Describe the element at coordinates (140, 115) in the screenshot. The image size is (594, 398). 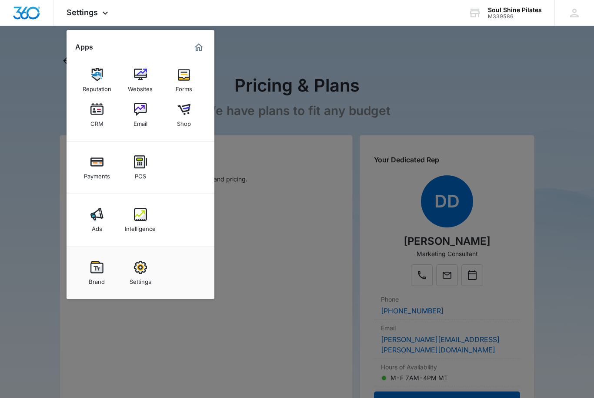
I see `a: Email` at that location.